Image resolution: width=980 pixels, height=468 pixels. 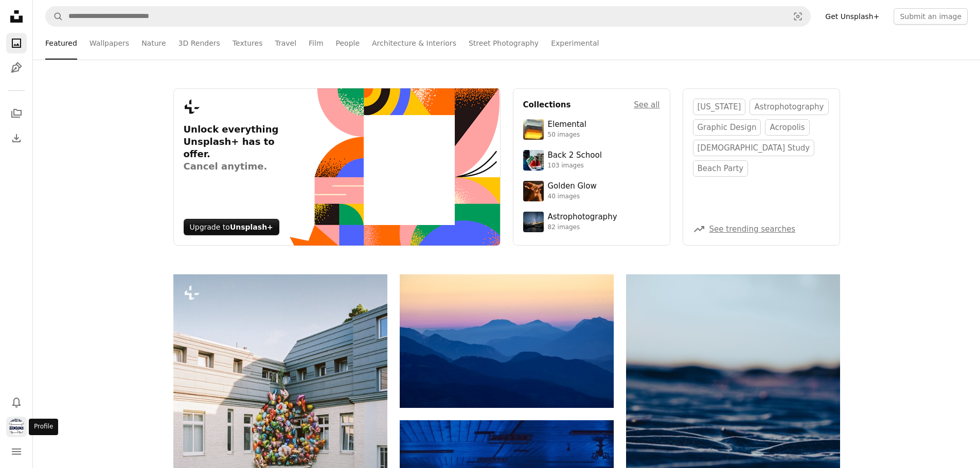 I want to click on a: Film, so click(x=316, y=43).